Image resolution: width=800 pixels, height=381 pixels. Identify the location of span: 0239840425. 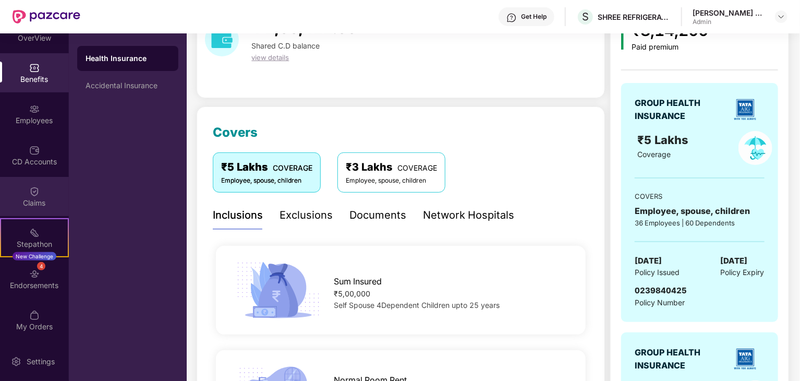
(661, 290).